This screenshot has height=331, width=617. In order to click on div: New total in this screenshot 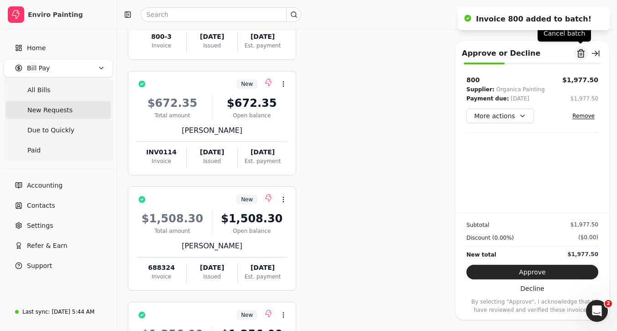, I will do `click(481, 254)`.